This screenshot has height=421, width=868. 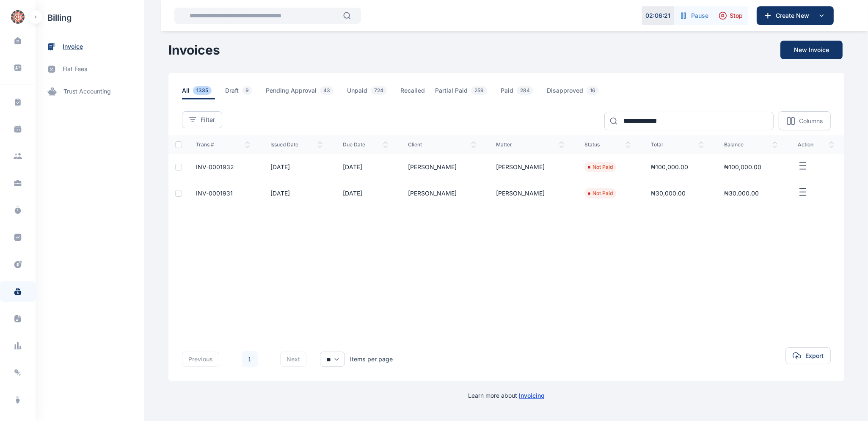 What do you see at coordinates (202, 120) in the screenshot?
I see `button: Filter` at bounding box center [202, 120].